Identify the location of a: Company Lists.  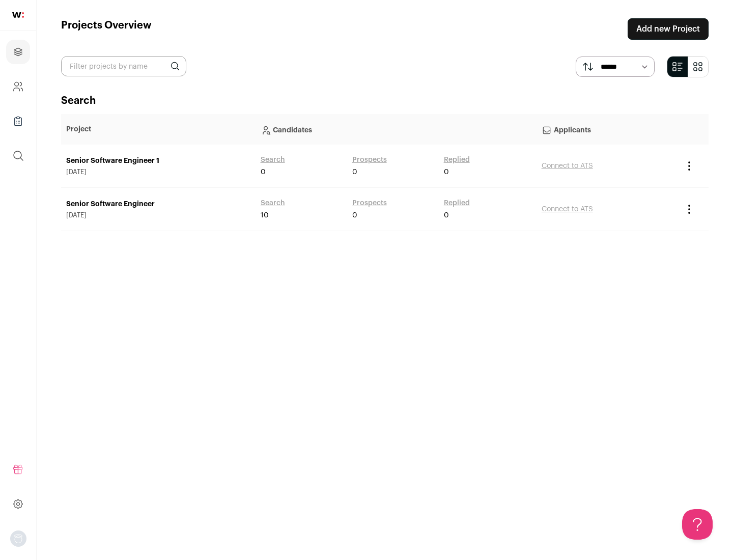
(18, 121).